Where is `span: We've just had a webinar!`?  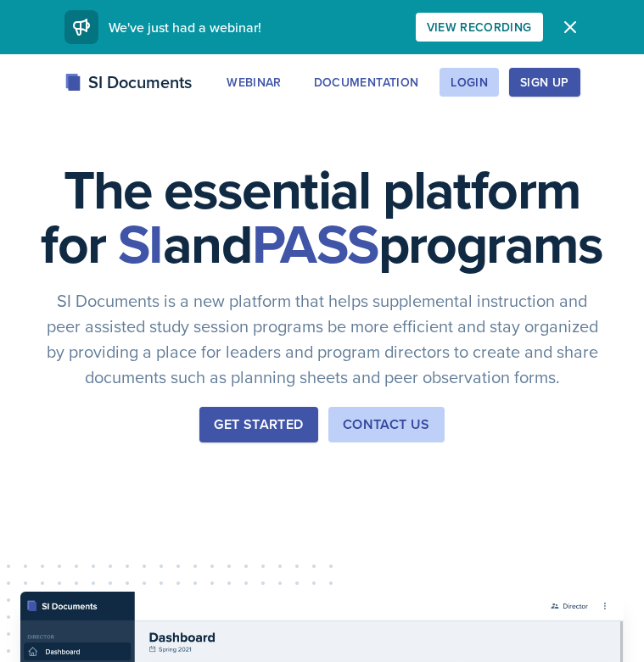 span: We've just had a webinar! is located at coordinates (185, 27).